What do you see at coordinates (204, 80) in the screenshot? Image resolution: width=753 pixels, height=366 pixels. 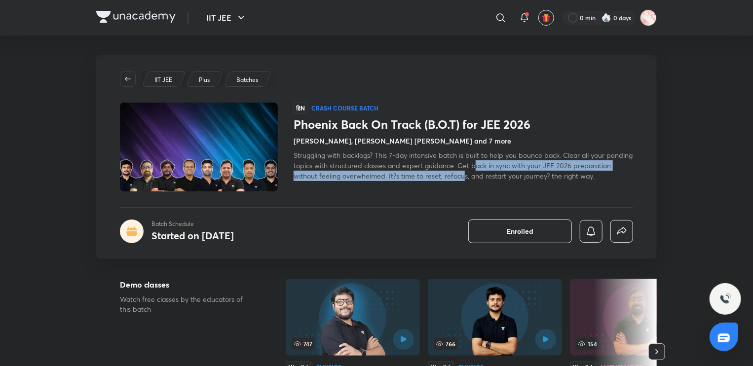 I see `p: Plus` at bounding box center [204, 80].